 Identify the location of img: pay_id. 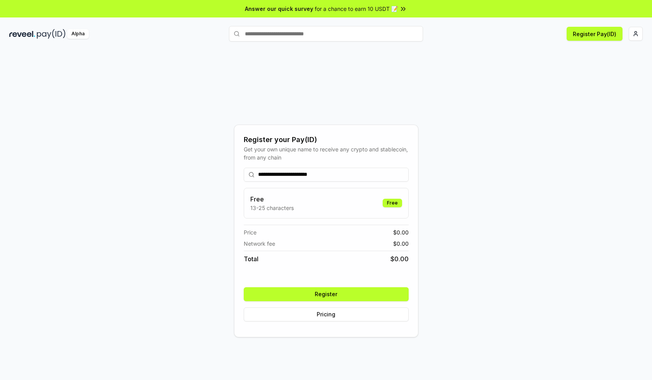
(51, 34).